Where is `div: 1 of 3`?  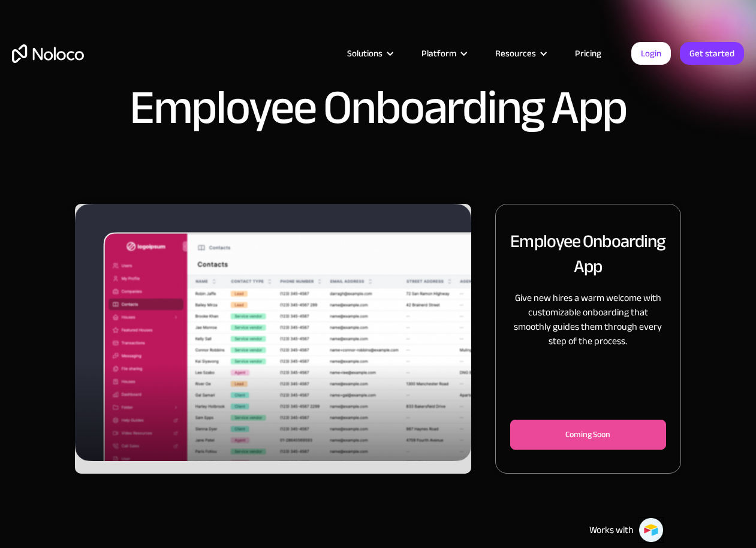 div: 1 of 3 is located at coordinates (273, 339).